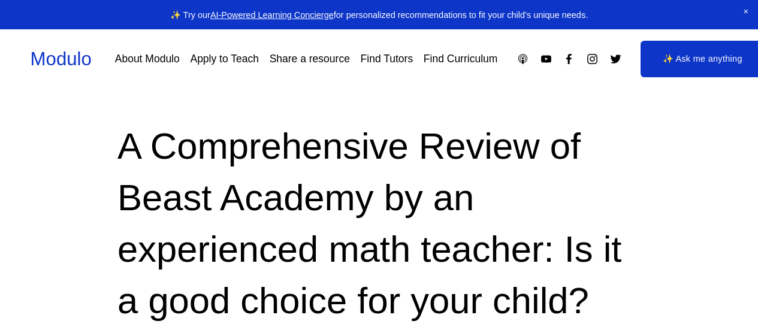 The width and height of the screenshot is (758, 330). I want to click on a: Find Curriculum, so click(461, 59).